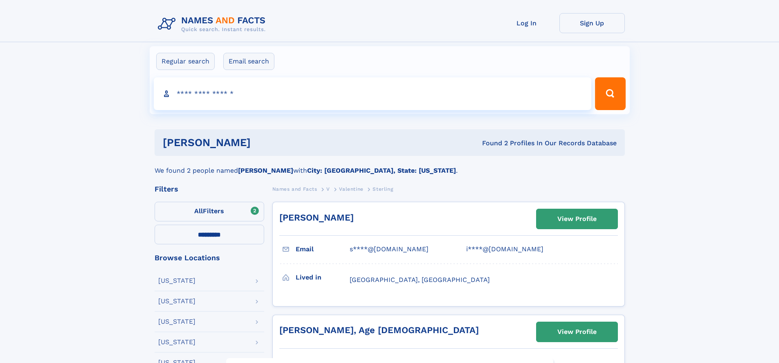 This screenshot has width=779, height=363. I want to click on a: Log In, so click(526, 23).